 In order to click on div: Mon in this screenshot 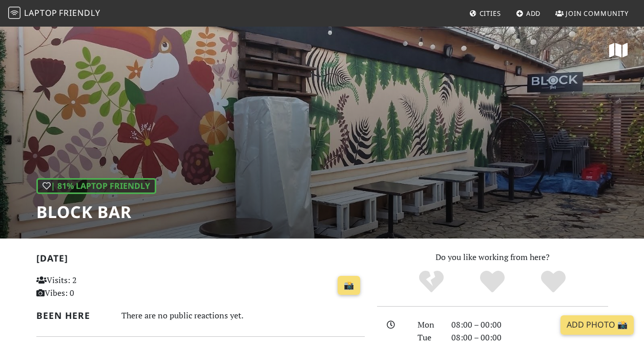, I will do `click(428, 325)`.